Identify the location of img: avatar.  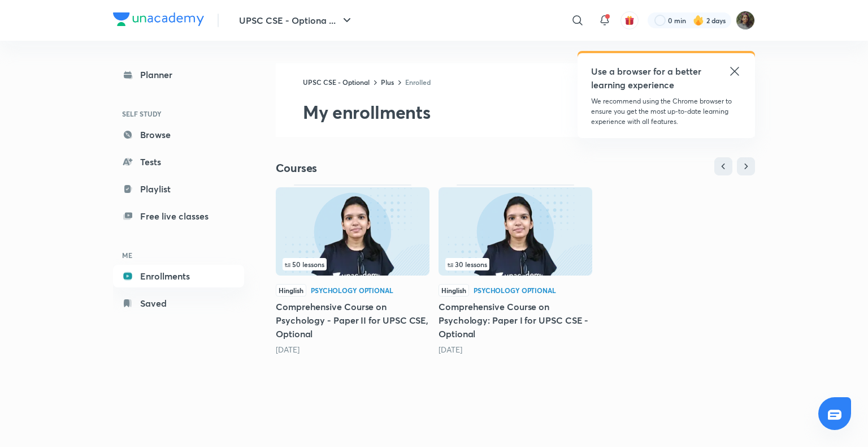
(630, 21).